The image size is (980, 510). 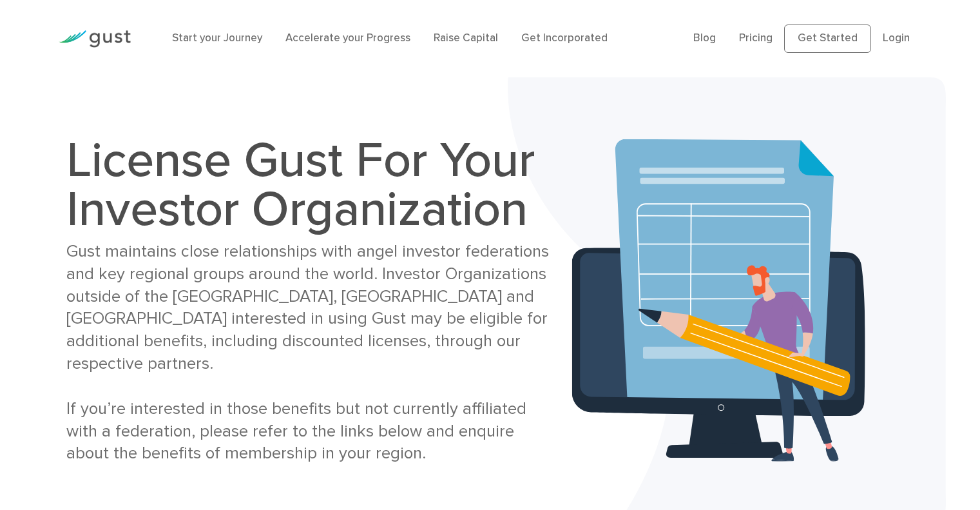 What do you see at coordinates (310, 185) in the screenshot?
I see `h1: License Gust For Your Investor Organization` at bounding box center [310, 185].